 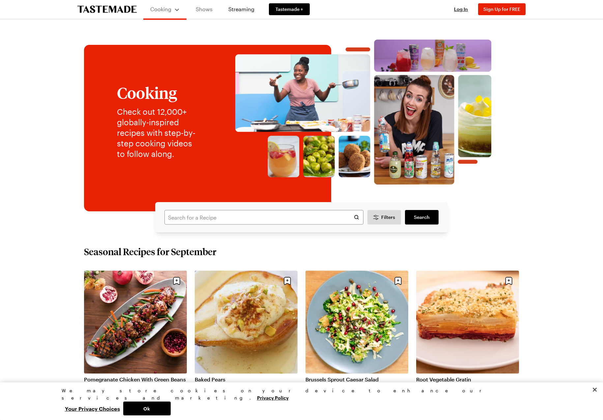 I want to click on a: Baked Pears, so click(x=246, y=379).